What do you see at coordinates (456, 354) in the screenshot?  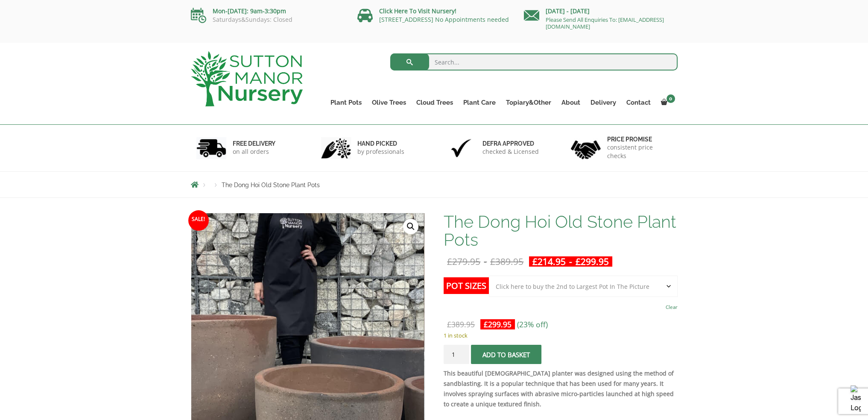 I see `input: Product quantity` at bounding box center [456, 354].